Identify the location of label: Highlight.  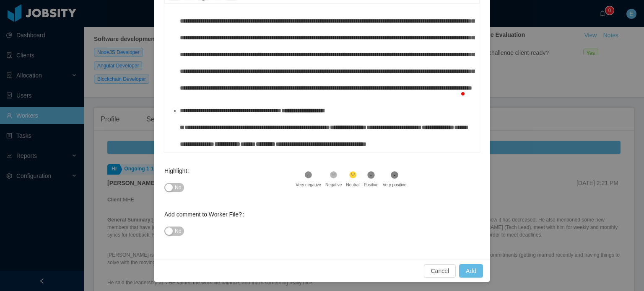
(179, 171).